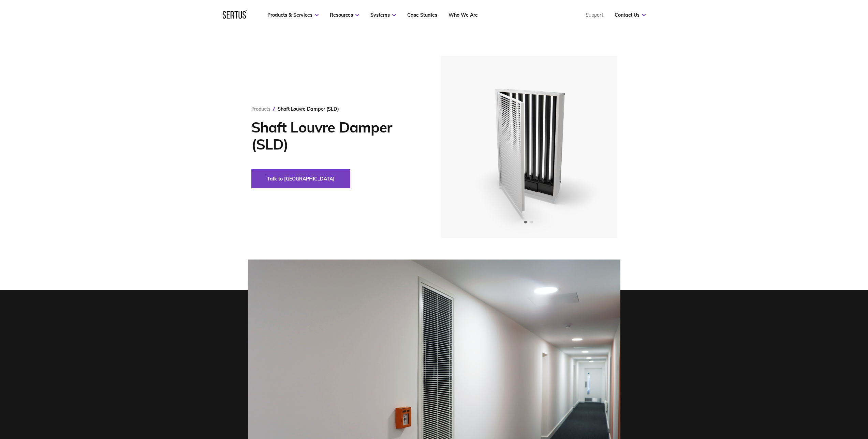  I want to click on a: Systems, so click(383, 15).